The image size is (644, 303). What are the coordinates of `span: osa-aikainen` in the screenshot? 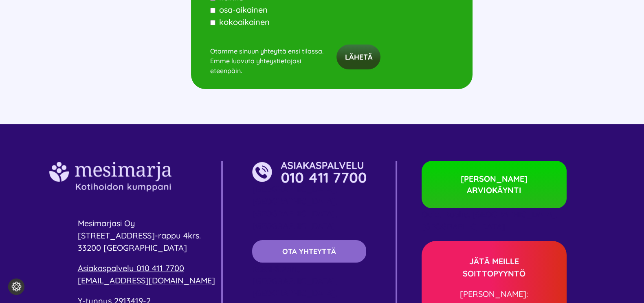 It's located at (242, 9).